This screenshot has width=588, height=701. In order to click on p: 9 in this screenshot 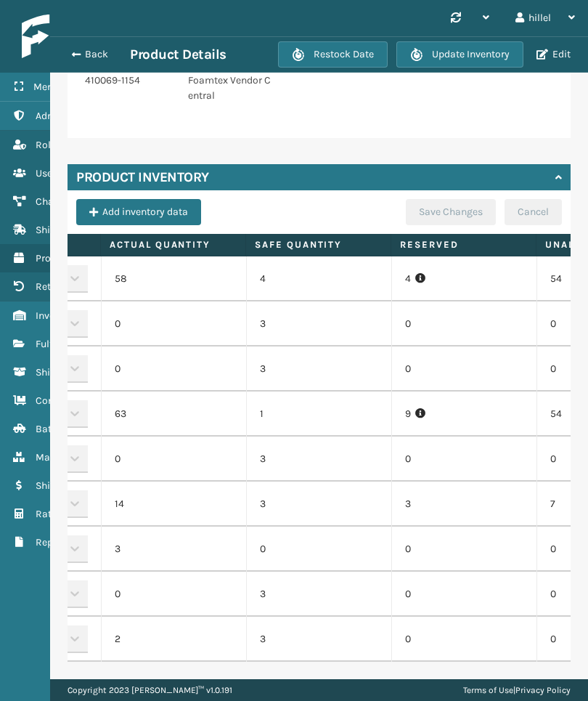, I will do `click(464, 414)`.